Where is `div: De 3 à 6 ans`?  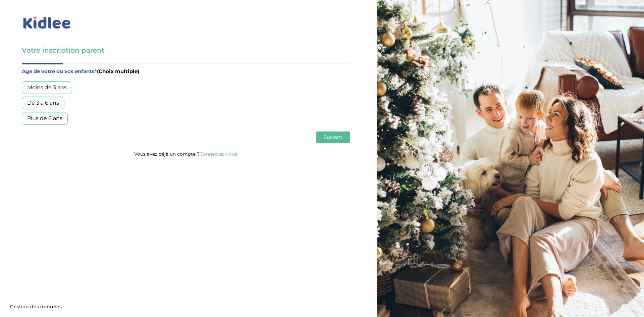
div: De 3 à 6 ans is located at coordinates (43, 103).